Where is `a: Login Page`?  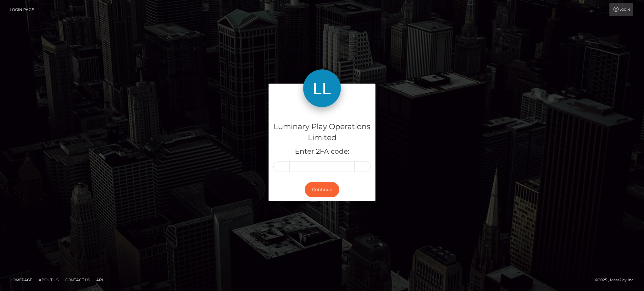 a: Login Page is located at coordinates (21, 10).